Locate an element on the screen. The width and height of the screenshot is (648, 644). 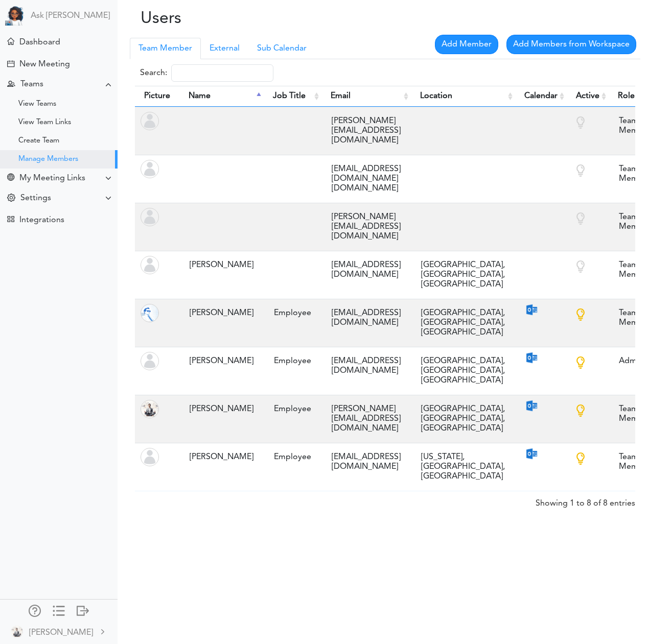
div: Log out is located at coordinates (83, 610).